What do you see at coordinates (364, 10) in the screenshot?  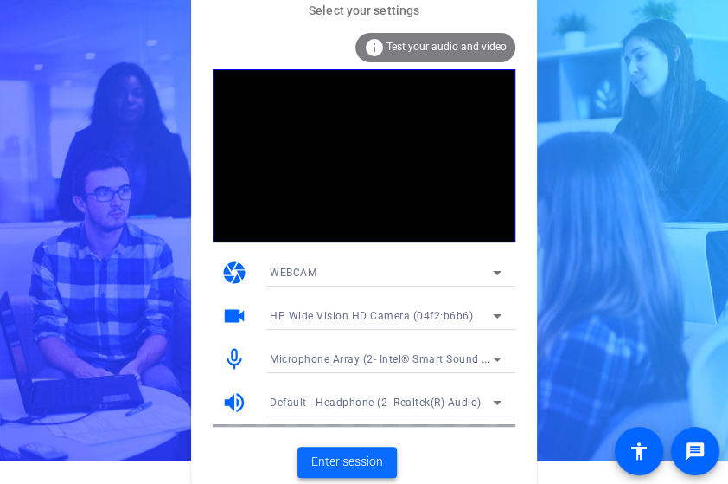 I see `mat-card-subtitle: Select your settings` at bounding box center [364, 10].